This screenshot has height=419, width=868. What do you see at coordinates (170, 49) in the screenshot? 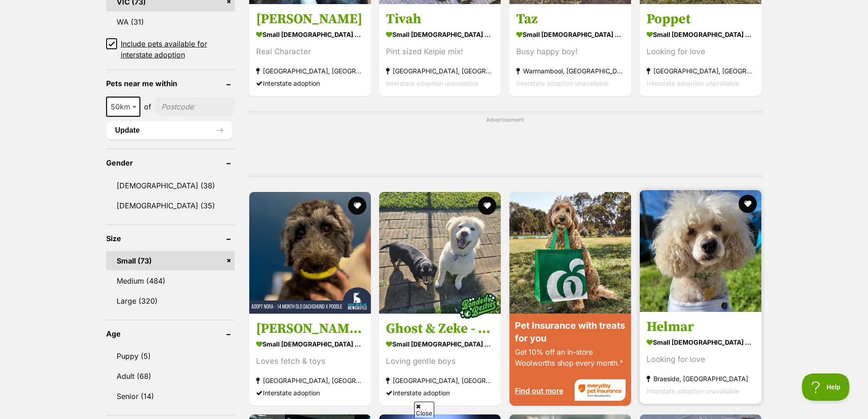
I see `a: Include pets available for interstate adoption` at bounding box center [170, 49].